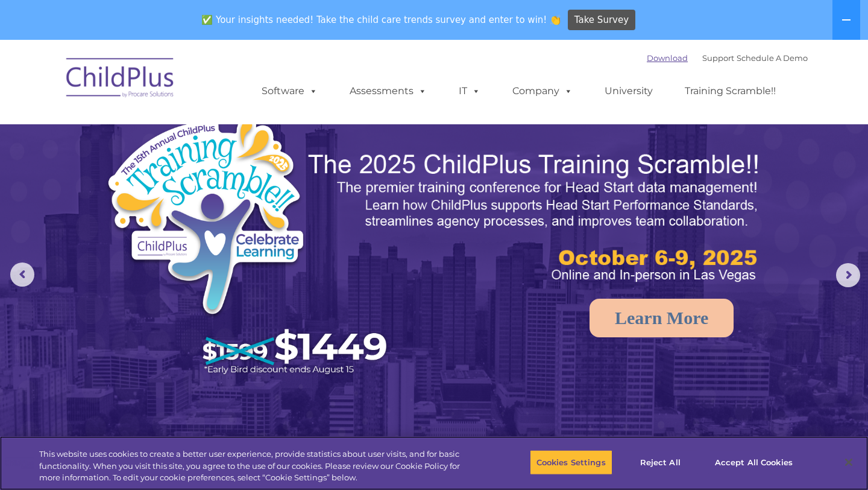  What do you see at coordinates (570, 462) in the screenshot?
I see `button: Cookies Settings` at bounding box center [570, 462].